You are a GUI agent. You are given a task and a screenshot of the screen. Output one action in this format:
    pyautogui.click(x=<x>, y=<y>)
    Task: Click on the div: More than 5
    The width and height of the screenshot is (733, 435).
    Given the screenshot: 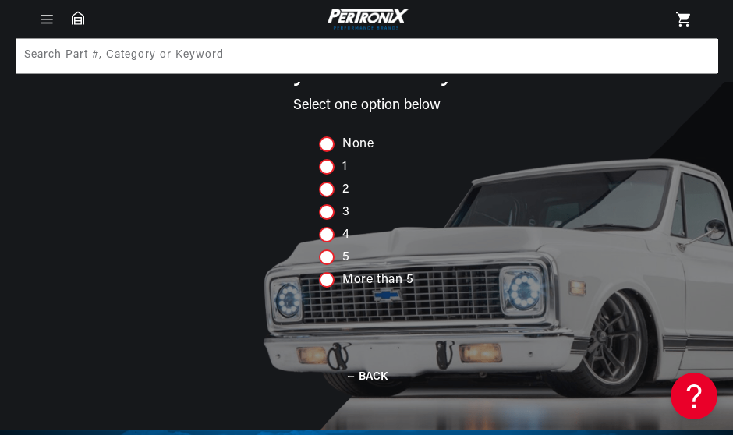 What is the action you would take?
    pyautogui.click(x=366, y=280)
    